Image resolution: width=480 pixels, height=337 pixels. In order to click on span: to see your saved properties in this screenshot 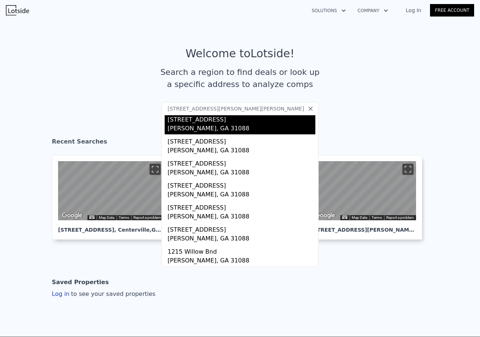, I will do `click(112, 294)`.